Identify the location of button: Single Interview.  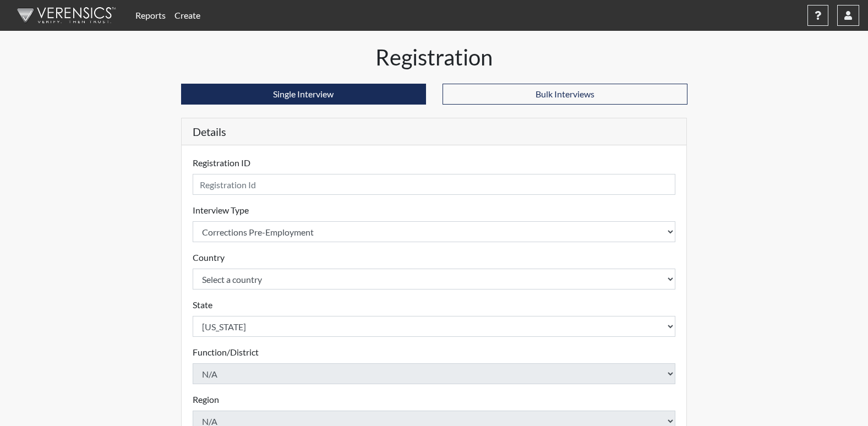
(303, 94).